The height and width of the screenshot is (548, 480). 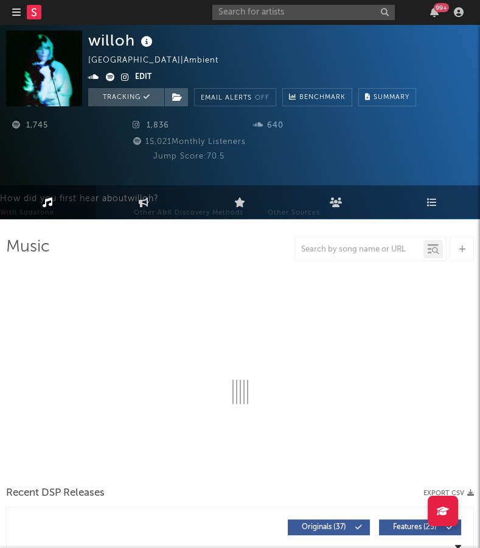 I want to click on span: Features ( 25 ), so click(x=415, y=528).